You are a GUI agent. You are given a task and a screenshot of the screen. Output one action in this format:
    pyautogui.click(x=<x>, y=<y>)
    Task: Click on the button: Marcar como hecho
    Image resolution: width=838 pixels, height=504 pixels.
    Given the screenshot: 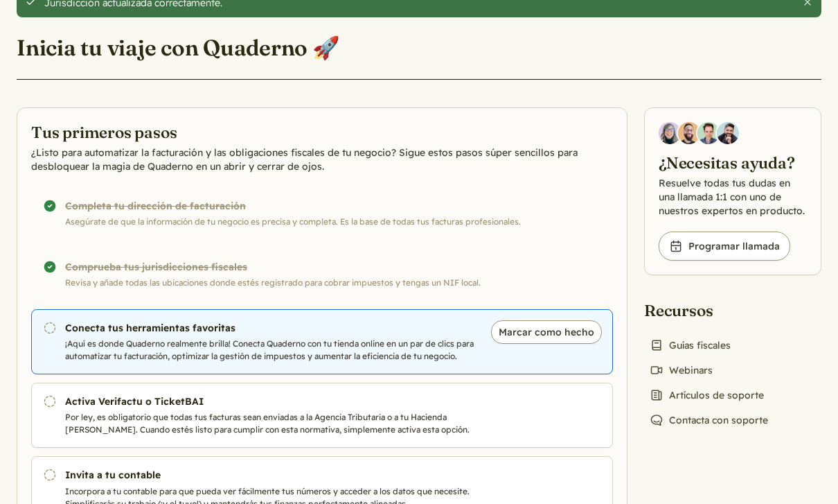 What is the action you would take?
    pyautogui.click(x=547, y=332)
    